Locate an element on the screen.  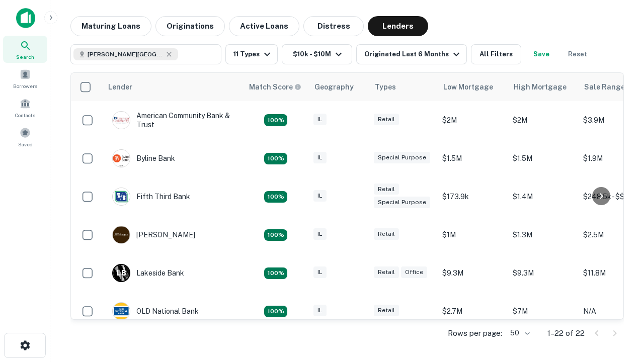
div: Byline Bank is located at coordinates (143, 159).